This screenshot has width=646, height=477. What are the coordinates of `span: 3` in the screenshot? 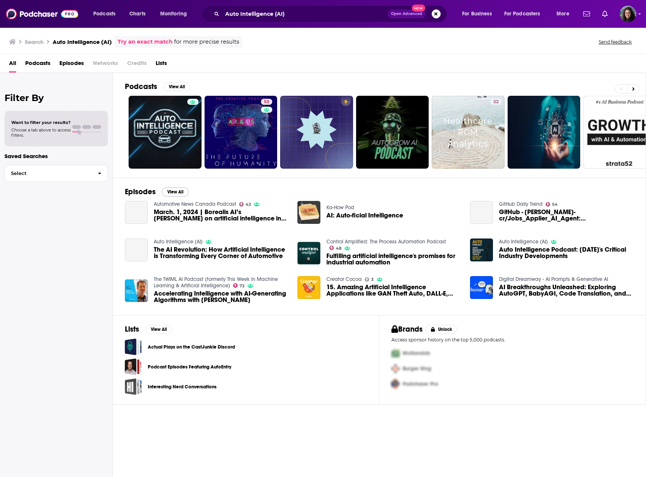 It's located at (372, 280).